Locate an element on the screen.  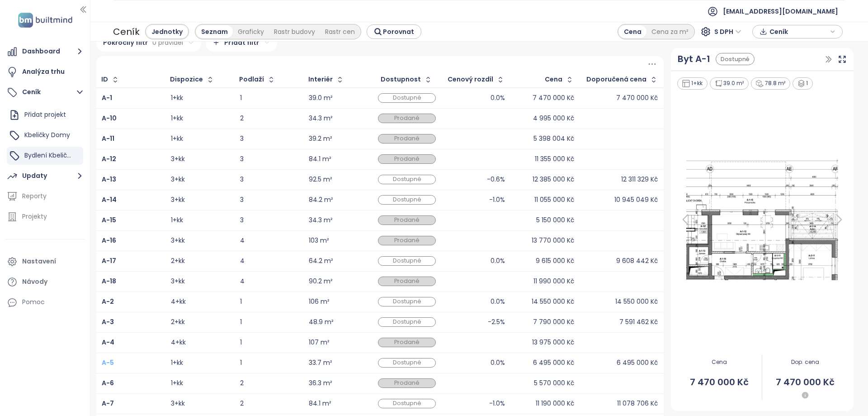
b: A-7 is located at coordinates (107, 403).